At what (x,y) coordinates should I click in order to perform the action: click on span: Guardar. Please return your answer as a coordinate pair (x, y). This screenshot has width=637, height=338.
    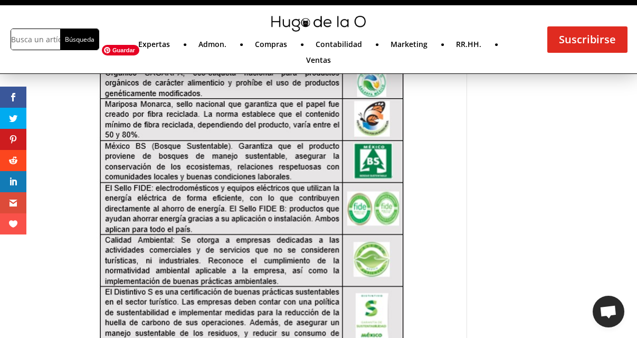
    Looking at the image, I should click on (120, 50).